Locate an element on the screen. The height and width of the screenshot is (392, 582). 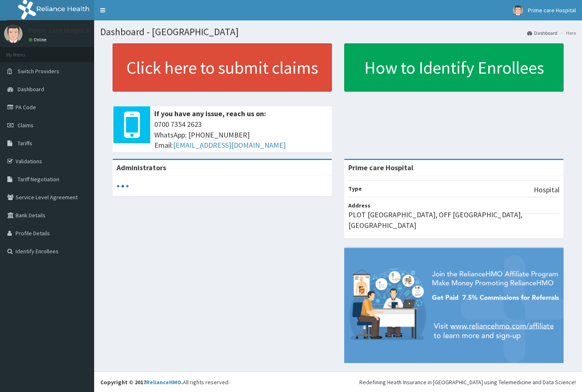
b: Administrators is located at coordinates (141, 167).